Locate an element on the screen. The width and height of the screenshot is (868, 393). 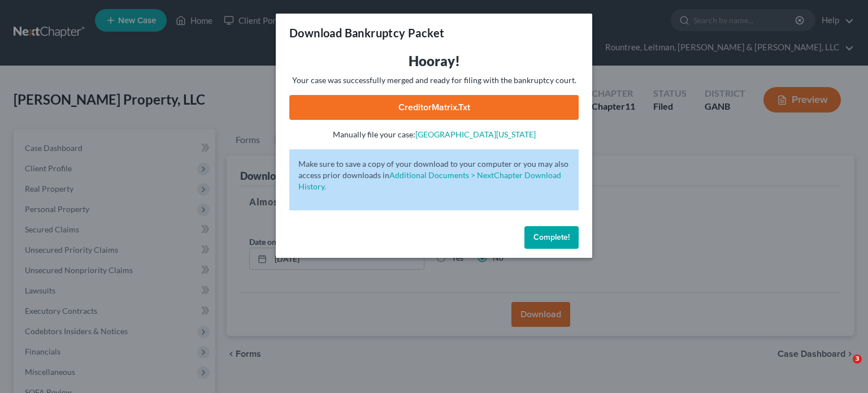
p: Make sure to save a copy of your download to your computer or you may also access prior downloads in is located at coordinates (434, 175).